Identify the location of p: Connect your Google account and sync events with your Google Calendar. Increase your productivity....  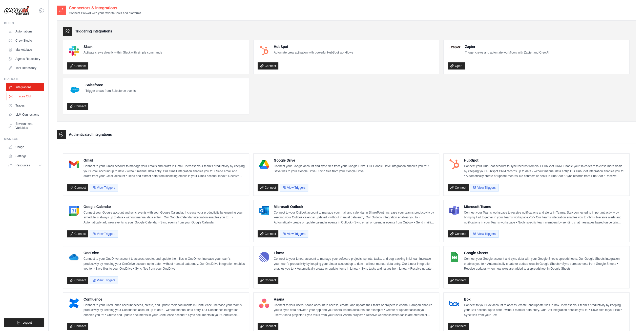
(164, 218).